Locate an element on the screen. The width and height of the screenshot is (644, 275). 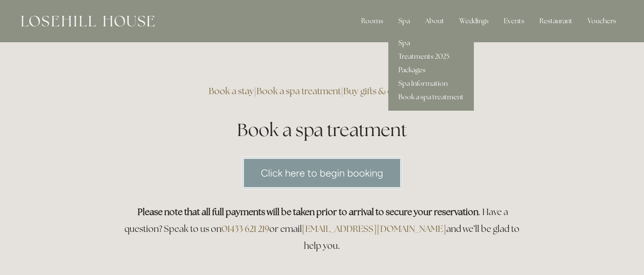
div: Restaurant is located at coordinates (556, 21).